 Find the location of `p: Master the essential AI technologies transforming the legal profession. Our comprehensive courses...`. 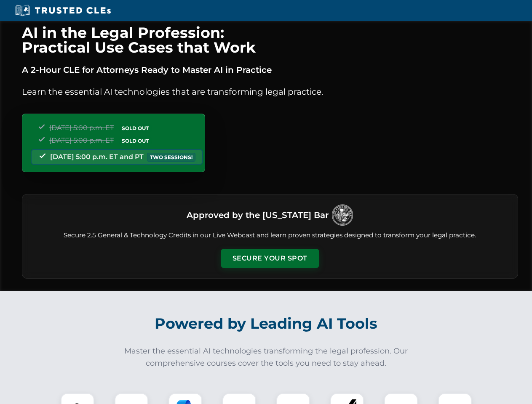

p: Master the essential AI technologies transforming the legal profession. Our comprehensive courses... is located at coordinates (266, 357).